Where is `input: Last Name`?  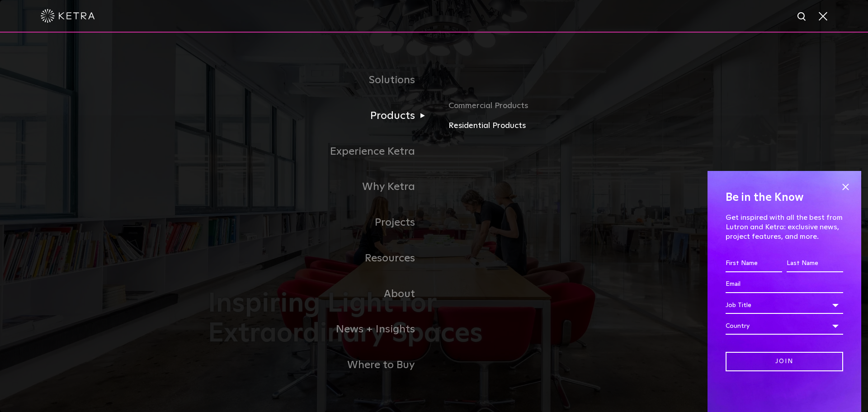
input: Last Name is located at coordinates (814, 264).